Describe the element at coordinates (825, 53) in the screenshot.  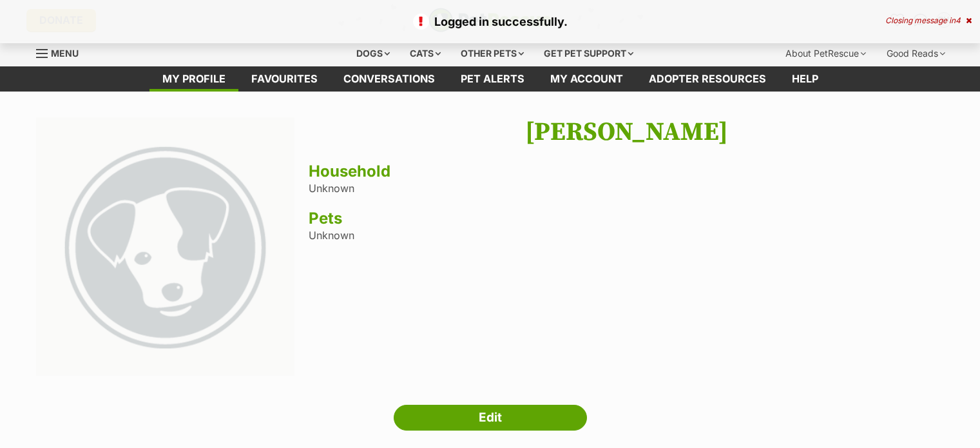
I see `div: About PetRescue` at that location.